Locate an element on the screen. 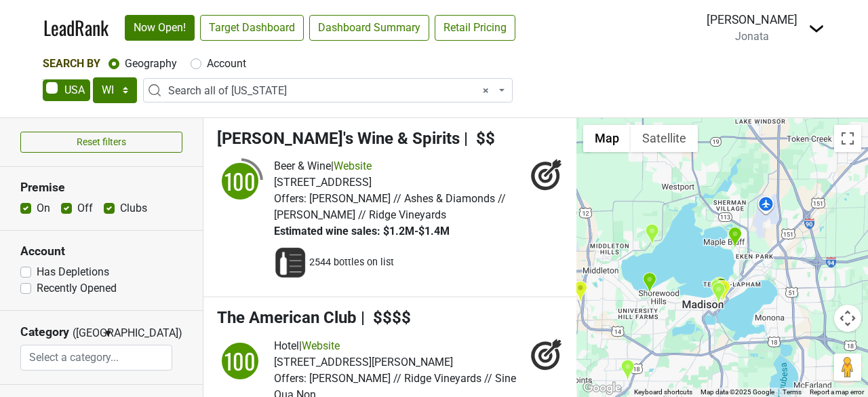 This screenshot has height=397, width=868. button: Keyboard shortcuts is located at coordinates (663, 392).